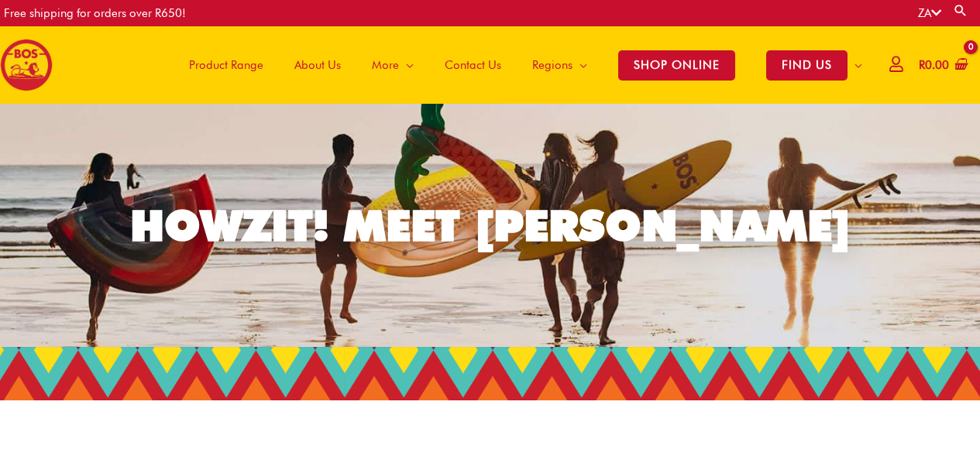 The width and height of the screenshot is (980, 453). What do you see at coordinates (960, 10) in the screenshot?
I see `a: Search button` at bounding box center [960, 10].